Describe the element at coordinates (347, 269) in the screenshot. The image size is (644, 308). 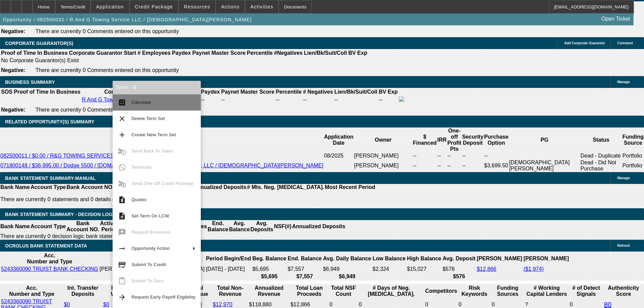
I see `td: $6,949` at that location.